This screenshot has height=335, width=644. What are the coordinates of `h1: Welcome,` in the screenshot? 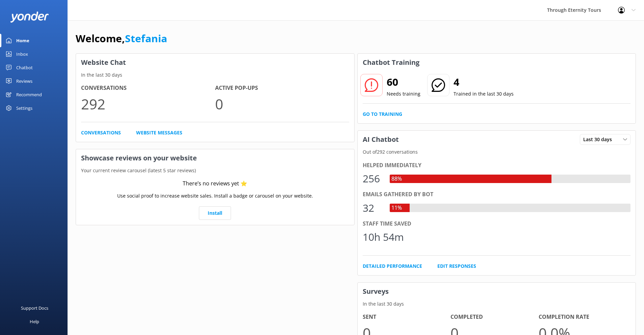 It's located at (121, 38).